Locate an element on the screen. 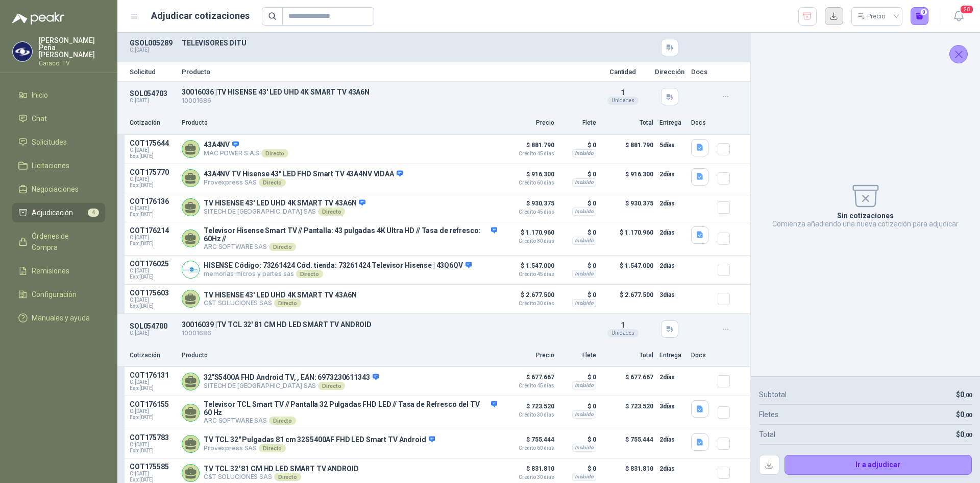 This screenshot has height=483, width=980. a: Licitaciones is located at coordinates (59, 165).